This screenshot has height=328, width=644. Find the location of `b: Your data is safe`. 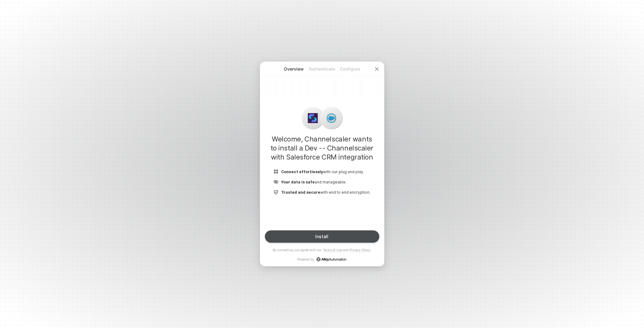

b: Your data is safe is located at coordinates (298, 182).